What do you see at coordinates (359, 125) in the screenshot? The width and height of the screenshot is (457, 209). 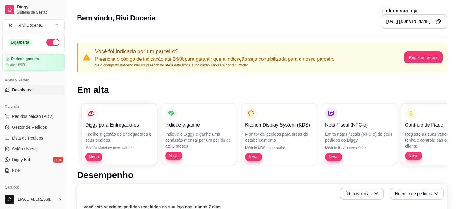 I see `p: Nota Fiscal (NFC-e)` at bounding box center [359, 125].